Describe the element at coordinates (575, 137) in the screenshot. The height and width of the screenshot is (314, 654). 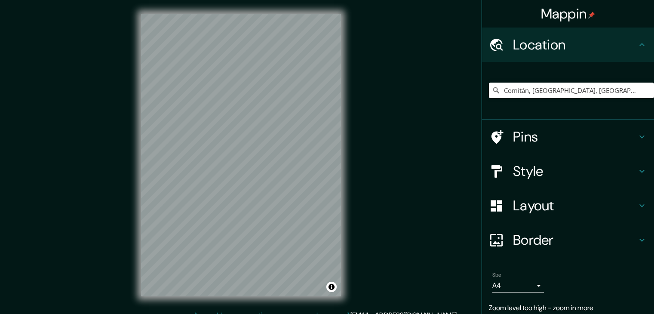
I see `h4: Pins` at that location.